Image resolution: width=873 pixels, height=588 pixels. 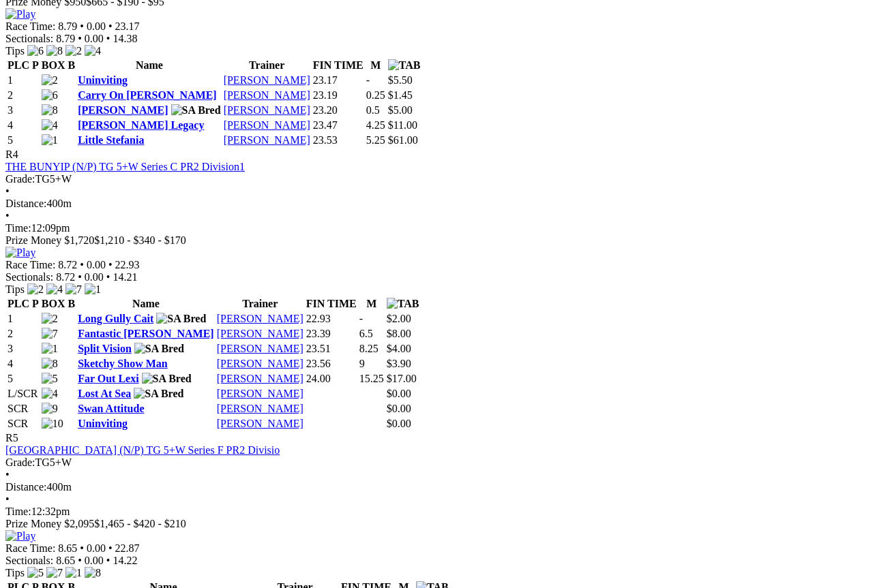 I want to click on a: Far Out Lexi, so click(x=107, y=378).